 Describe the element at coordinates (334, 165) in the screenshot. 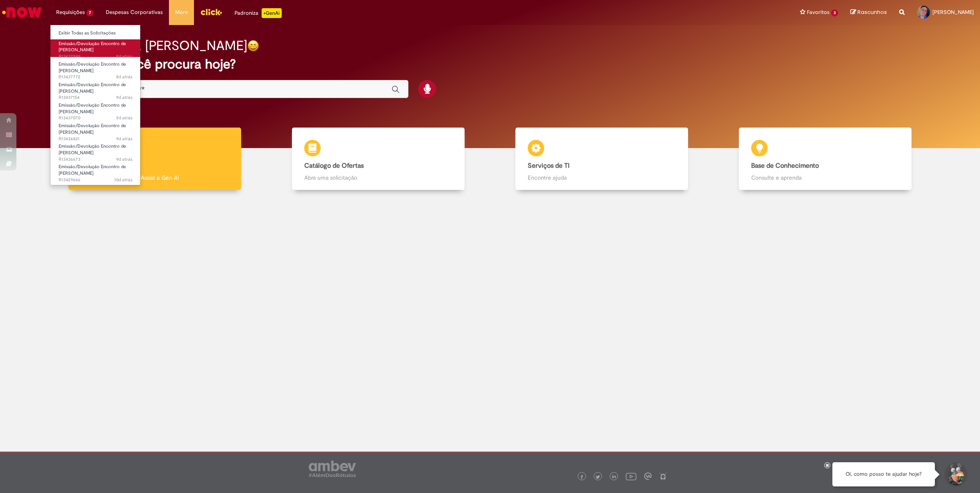

I see `b: Catálogo de Ofertas` at that location.